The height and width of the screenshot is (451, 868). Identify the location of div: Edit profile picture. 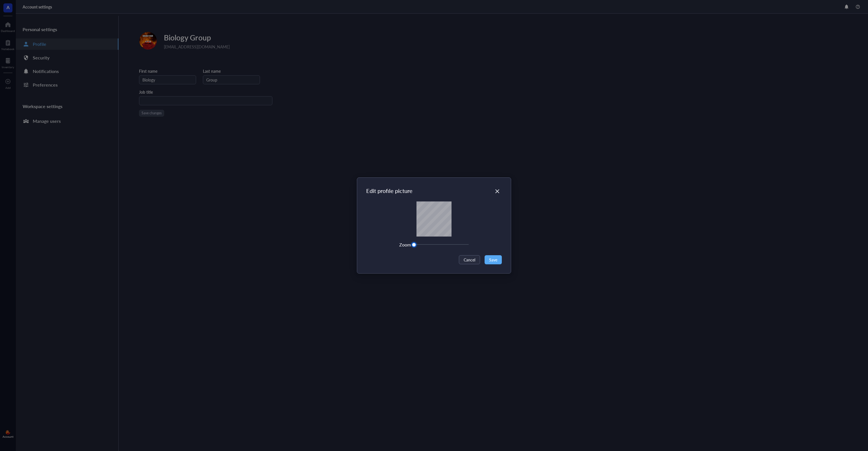
(434, 191).